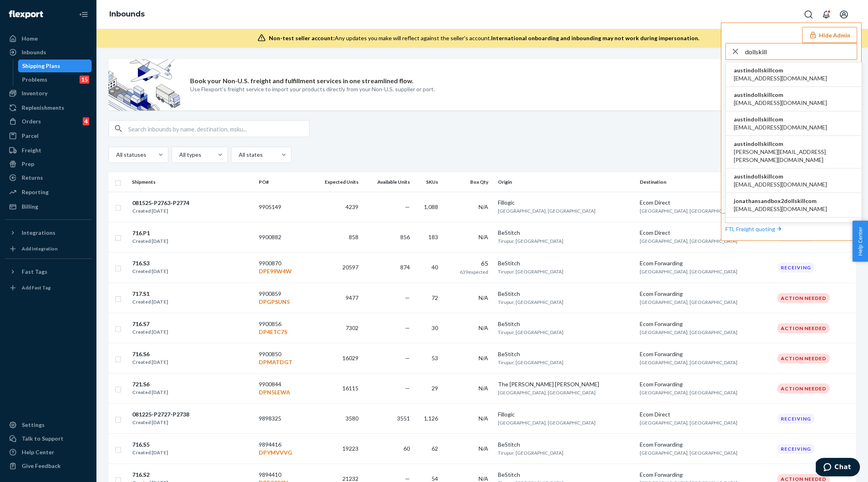  Describe the element at coordinates (595, 38) in the screenshot. I see `span: International onboarding and inbounding may not work during impersonation.` at that location.